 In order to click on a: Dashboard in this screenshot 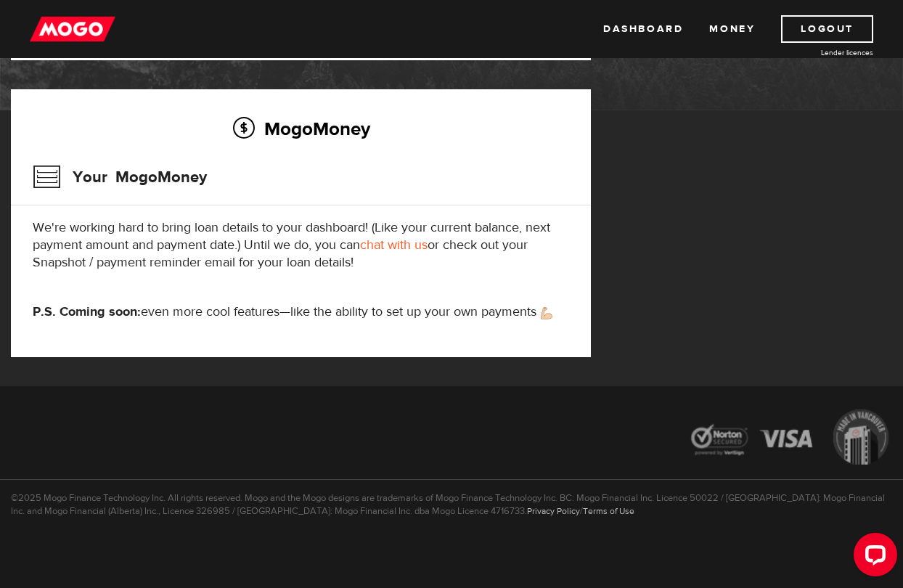, I will do `click(643, 29)`.